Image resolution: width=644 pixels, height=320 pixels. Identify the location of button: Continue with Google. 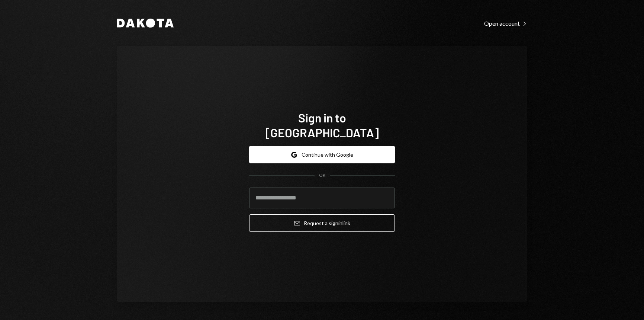
(322, 154).